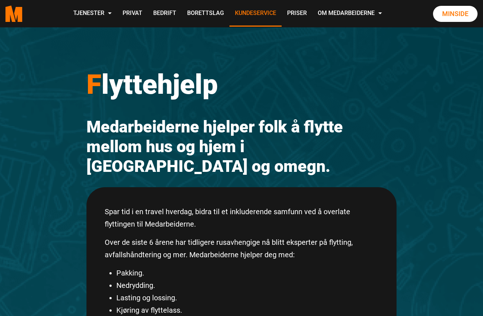 This screenshot has width=483, height=316. What do you see at coordinates (247, 285) in the screenshot?
I see `li: Nedrydding.` at bounding box center [247, 285].